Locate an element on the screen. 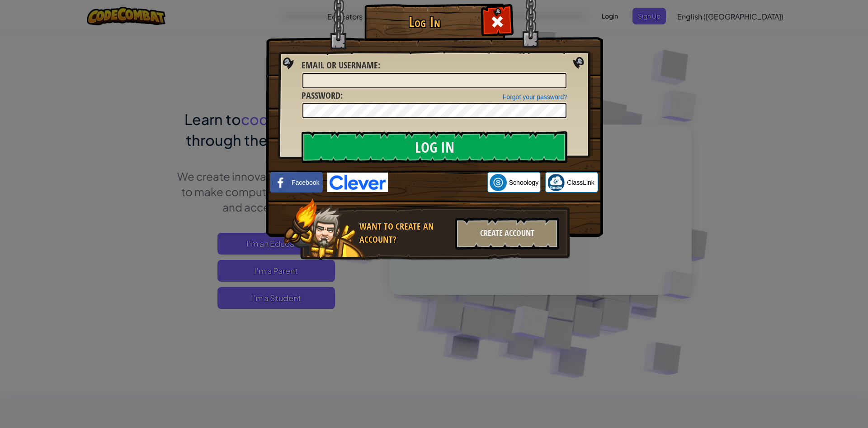  span: Schoology is located at coordinates (524, 182).